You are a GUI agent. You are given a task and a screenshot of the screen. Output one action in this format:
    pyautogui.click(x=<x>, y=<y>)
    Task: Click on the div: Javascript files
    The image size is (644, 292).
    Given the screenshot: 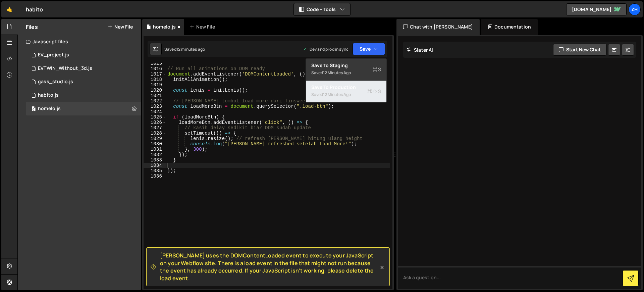 What is the action you would take?
    pyautogui.click(x=79, y=42)
    